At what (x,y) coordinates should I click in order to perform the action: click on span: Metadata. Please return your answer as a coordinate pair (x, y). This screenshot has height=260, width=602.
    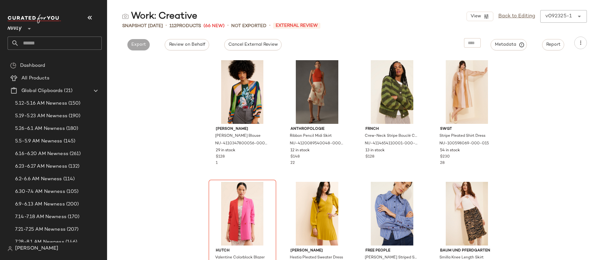
    Looking at the image, I should click on (509, 45).